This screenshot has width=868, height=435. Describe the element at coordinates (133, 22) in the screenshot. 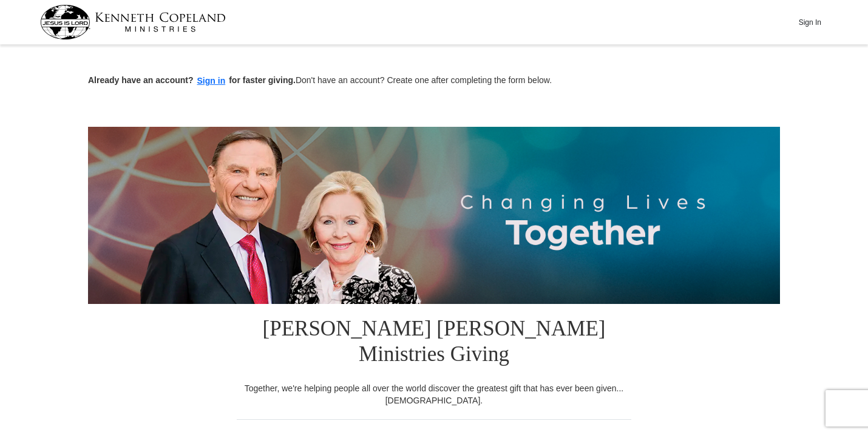

I see `img: kcm-header-logo.svg` at that location.